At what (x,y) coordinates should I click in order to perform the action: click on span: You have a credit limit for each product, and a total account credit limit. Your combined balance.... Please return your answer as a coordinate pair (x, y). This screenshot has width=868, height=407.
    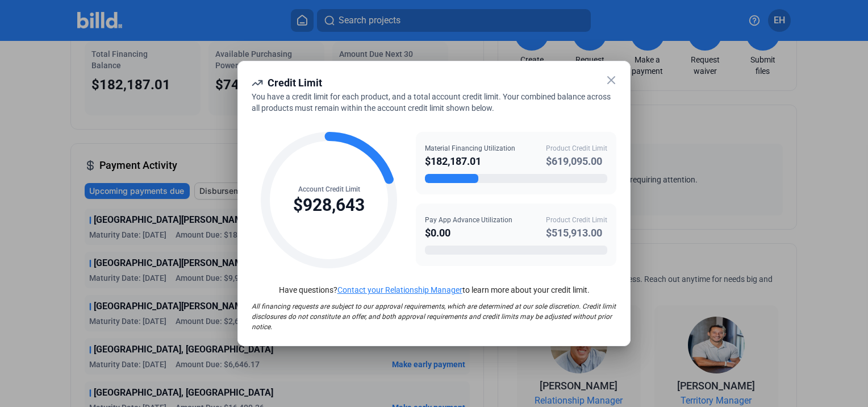
    Looking at the image, I should click on (431, 102).